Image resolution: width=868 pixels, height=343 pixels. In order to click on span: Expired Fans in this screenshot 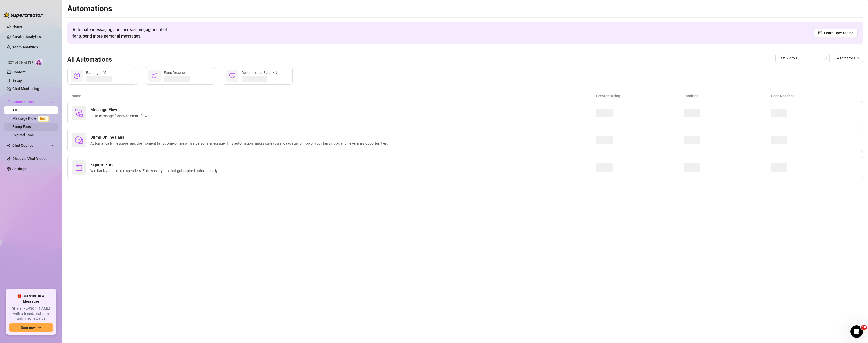, I will do `click(155, 165)`.